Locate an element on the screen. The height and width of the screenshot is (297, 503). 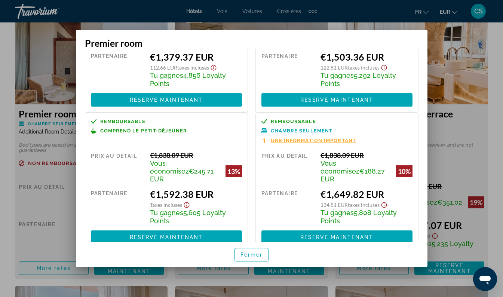
button: Une information important is located at coordinates (309, 140).